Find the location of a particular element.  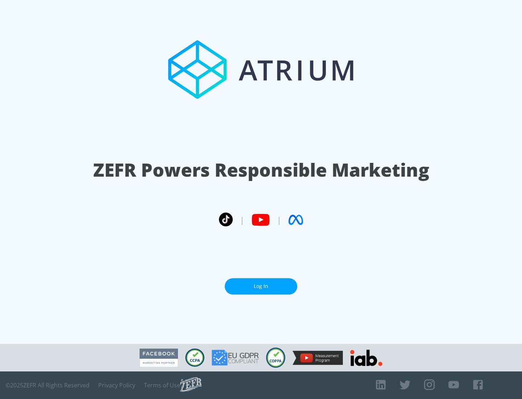

img: CCPA Compliant is located at coordinates (195, 358).